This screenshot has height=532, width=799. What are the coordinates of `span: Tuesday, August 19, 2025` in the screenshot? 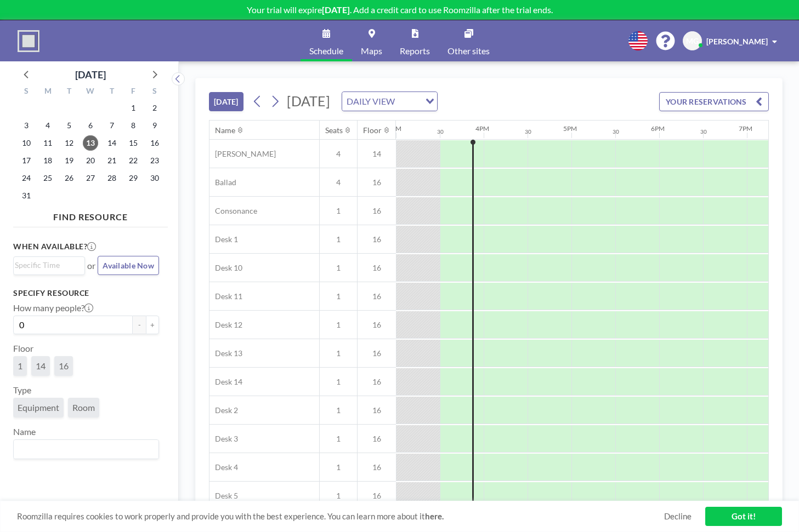 It's located at (69, 160).